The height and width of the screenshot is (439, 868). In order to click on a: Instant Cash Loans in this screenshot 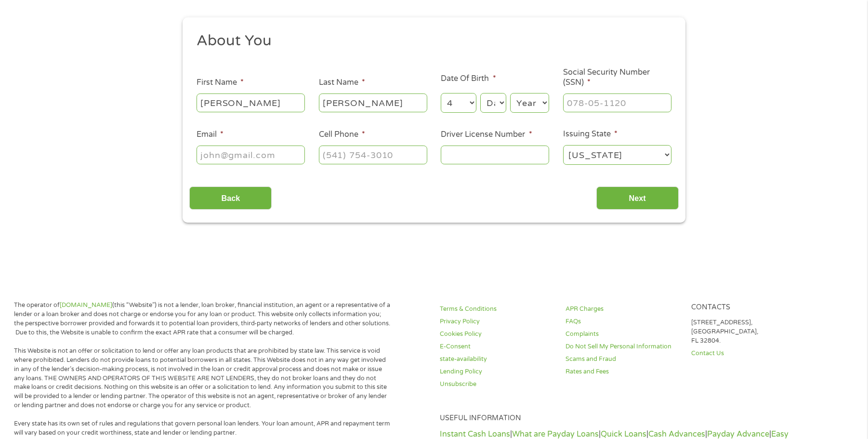, I will do `click(475, 434)`.